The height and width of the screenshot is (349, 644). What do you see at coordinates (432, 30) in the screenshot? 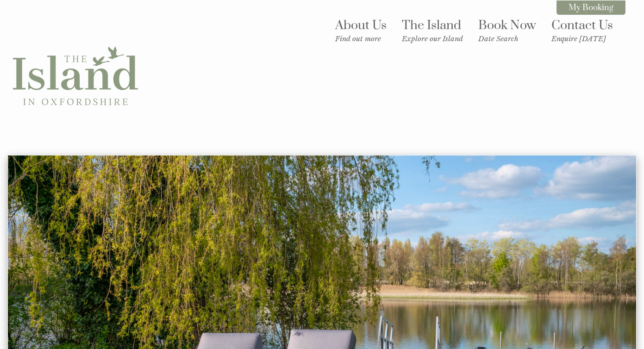
I see `a: The IslandExplore our Island` at bounding box center [432, 30].